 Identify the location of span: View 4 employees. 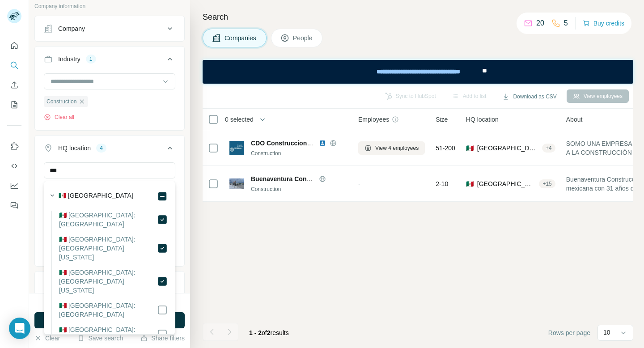
(397, 148).